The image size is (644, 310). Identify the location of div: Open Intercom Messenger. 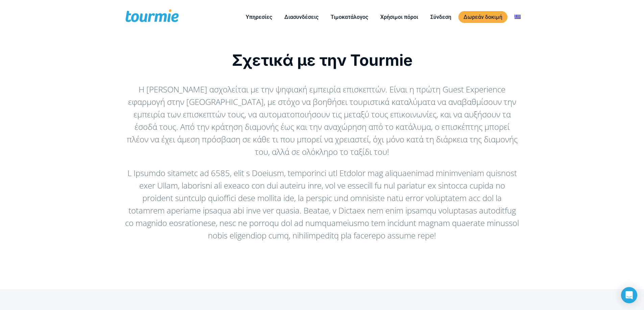
(629, 295).